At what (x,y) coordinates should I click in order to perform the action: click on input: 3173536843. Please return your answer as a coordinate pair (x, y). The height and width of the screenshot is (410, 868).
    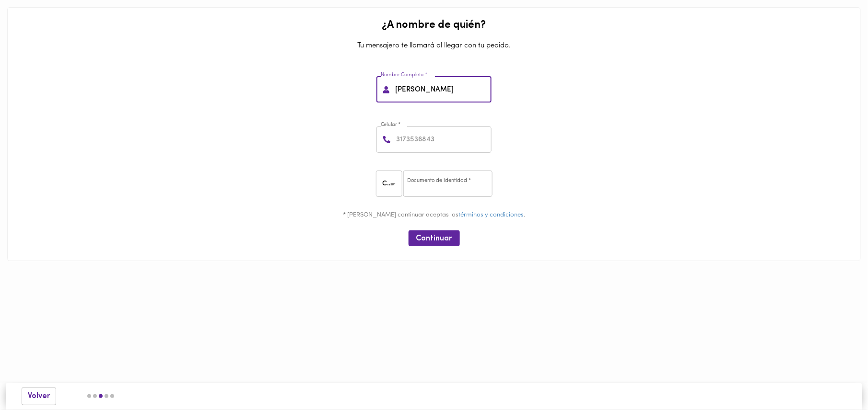
    Looking at the image, I should click on (443, 139).